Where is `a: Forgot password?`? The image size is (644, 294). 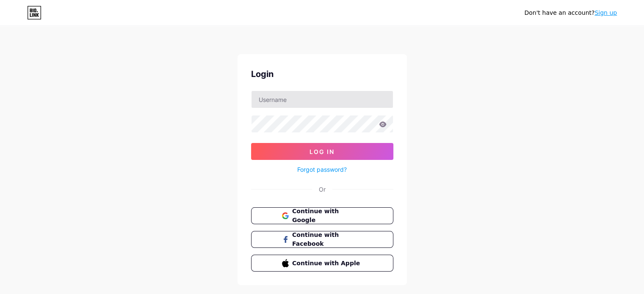
a: Forgot password? is located at coordinates (322, 169).